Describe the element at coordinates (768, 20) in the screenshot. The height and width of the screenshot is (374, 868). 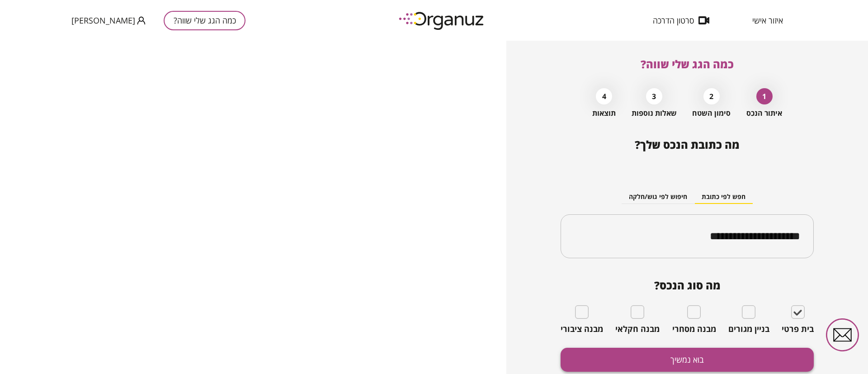
I see `span: איזור אישי` at that location.